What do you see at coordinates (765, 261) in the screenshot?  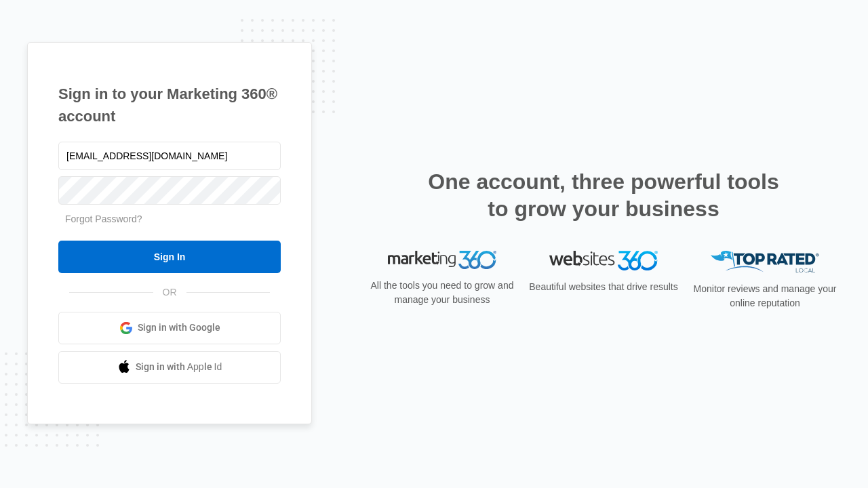 I see `img: Top Rated Local` at bounding box center [765, 261].